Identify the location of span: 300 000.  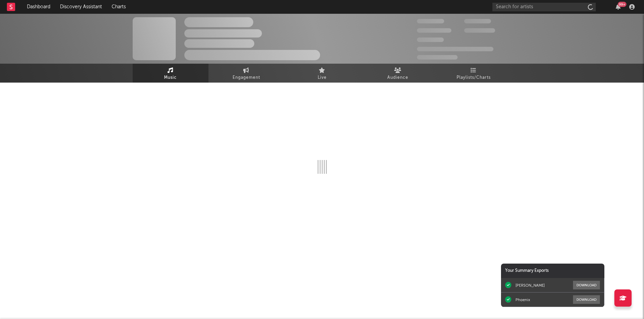
(430, 21).